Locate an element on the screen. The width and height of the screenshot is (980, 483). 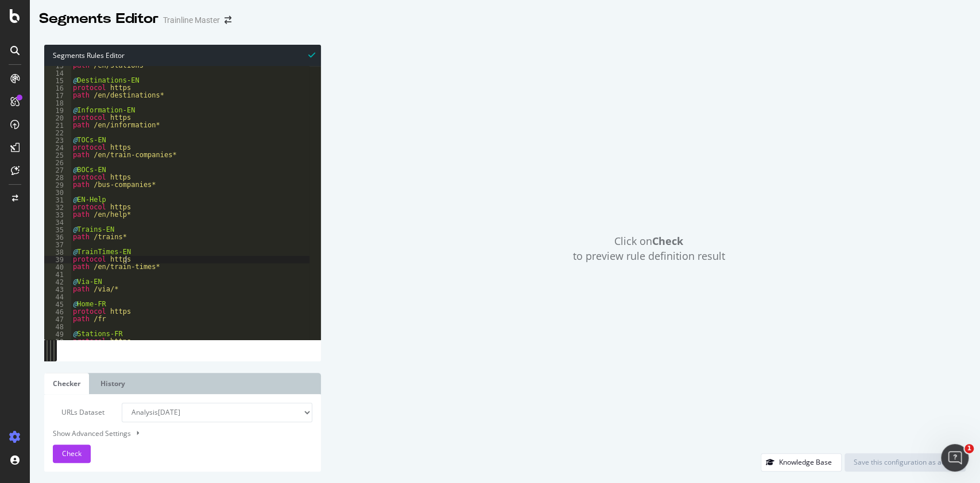
div: Knowledge Base is located at coordinates (805, 462).